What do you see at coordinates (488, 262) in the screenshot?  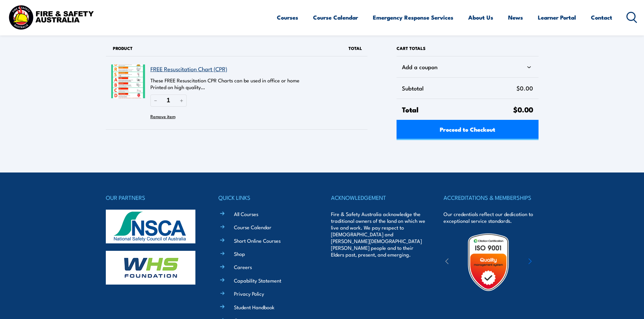 I see `img: Untitled design (19)` at bounding box center [488, 262].